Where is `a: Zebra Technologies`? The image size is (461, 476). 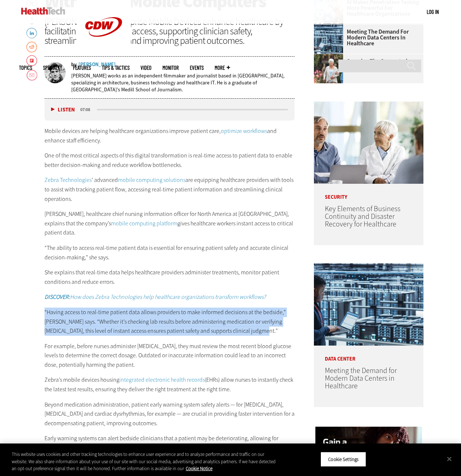
a: Zebra Technologies is located at coordinates (68, 180).